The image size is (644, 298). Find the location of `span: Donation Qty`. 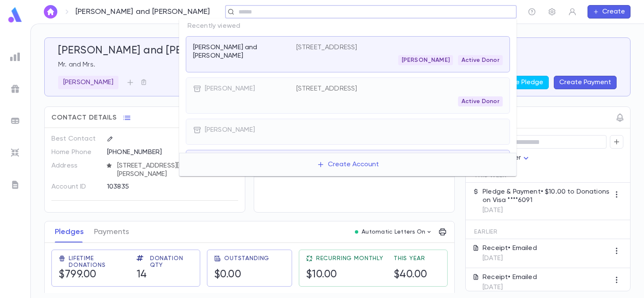

span: Donation Qty is located at coordinates (171, 262).